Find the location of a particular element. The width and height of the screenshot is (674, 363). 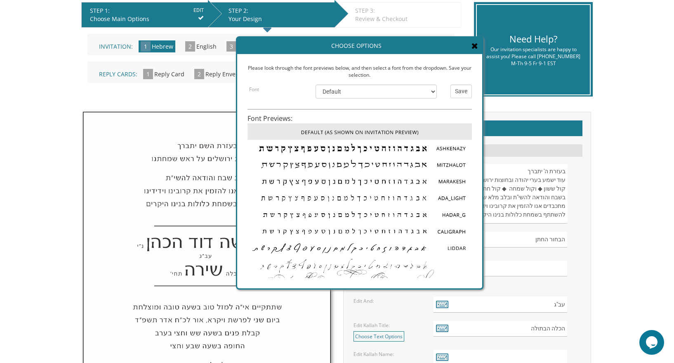

img: hebfonts-27.jpg is located at coordinates (360, 181).